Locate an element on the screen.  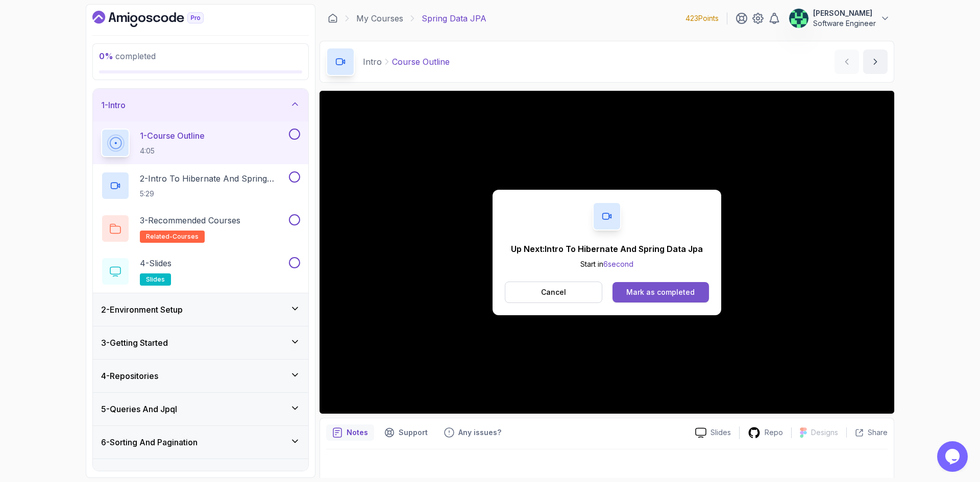
button: 4-Repositories is located at coordinates (201, 376).